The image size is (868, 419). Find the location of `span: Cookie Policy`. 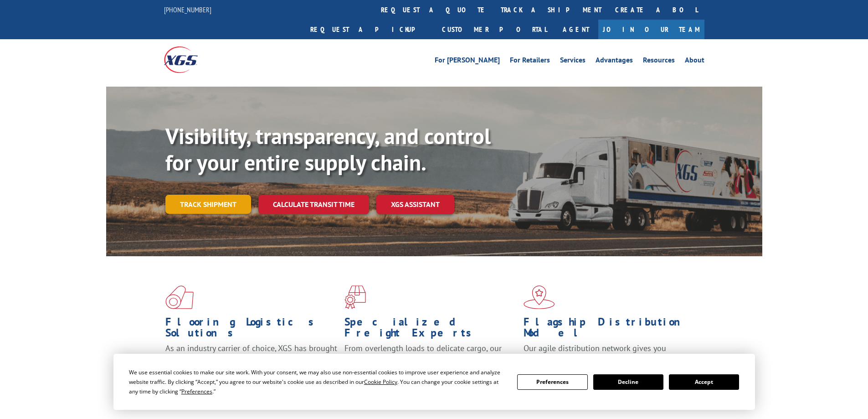

span: Cookie Policy is located at coordinates (381, 382).